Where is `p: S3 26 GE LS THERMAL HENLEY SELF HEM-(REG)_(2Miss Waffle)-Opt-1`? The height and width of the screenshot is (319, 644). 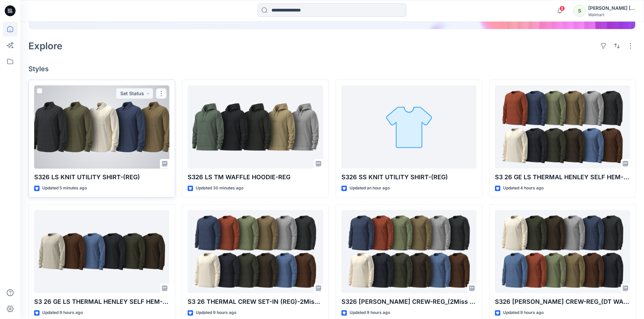
p: S3 26 GE LS THERMAL HENLEY SELF HEM-(REG)_(2Miss Waffle)-Opt-1 is located at coordinates (562, 177).